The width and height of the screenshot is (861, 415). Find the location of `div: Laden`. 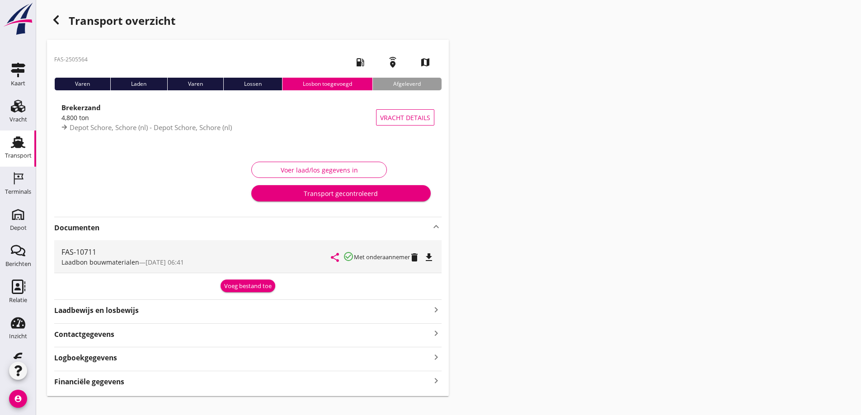

div: Laden is located at coordinates (138, 84).